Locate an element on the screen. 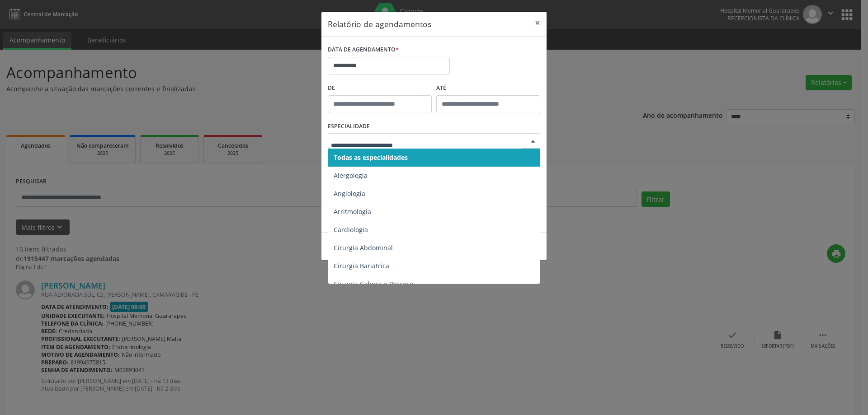 This screenshot has width=868, height=415. button: Close is located at coordinates (537, 22).